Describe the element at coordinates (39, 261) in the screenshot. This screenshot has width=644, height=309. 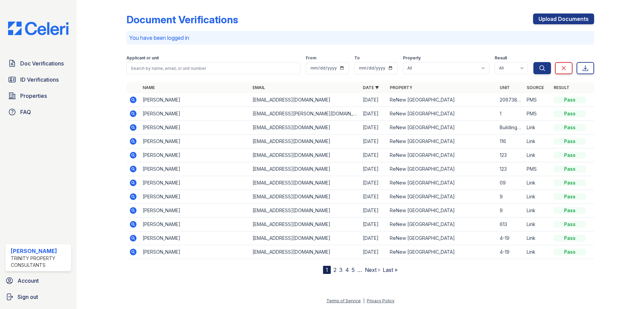
I see `div: Trinity Property Consultants` at that location.